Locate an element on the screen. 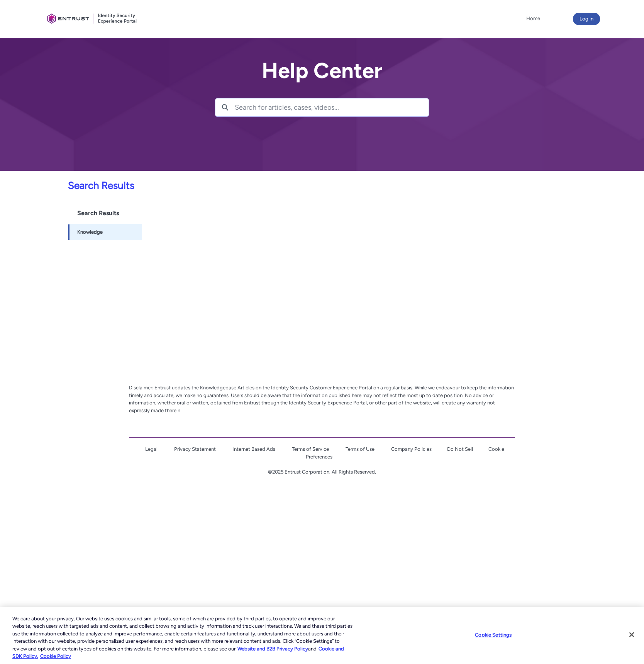 This screenshot has height=664, width=644. h1: Search Results is located at coordinates (105, 213).